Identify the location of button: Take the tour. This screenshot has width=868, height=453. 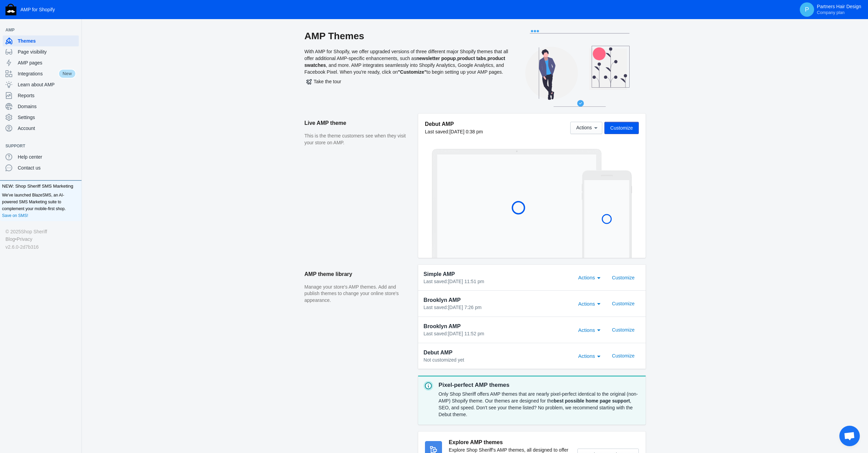
(323, 82).